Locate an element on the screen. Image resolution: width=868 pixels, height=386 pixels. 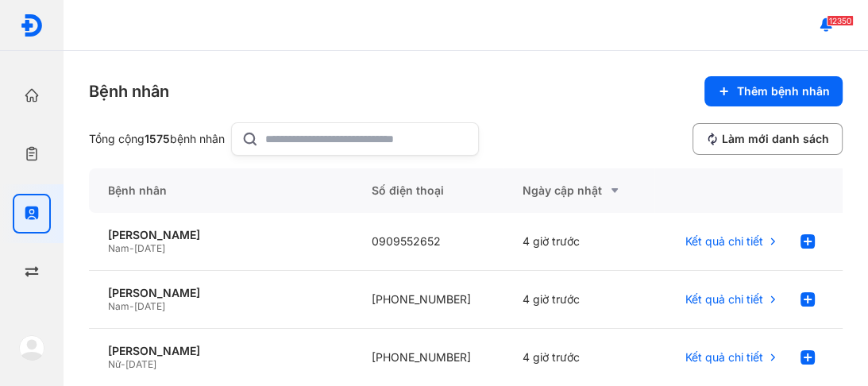
div: Tổng cộng bệnh nhân is located at coordinates (156, 139).